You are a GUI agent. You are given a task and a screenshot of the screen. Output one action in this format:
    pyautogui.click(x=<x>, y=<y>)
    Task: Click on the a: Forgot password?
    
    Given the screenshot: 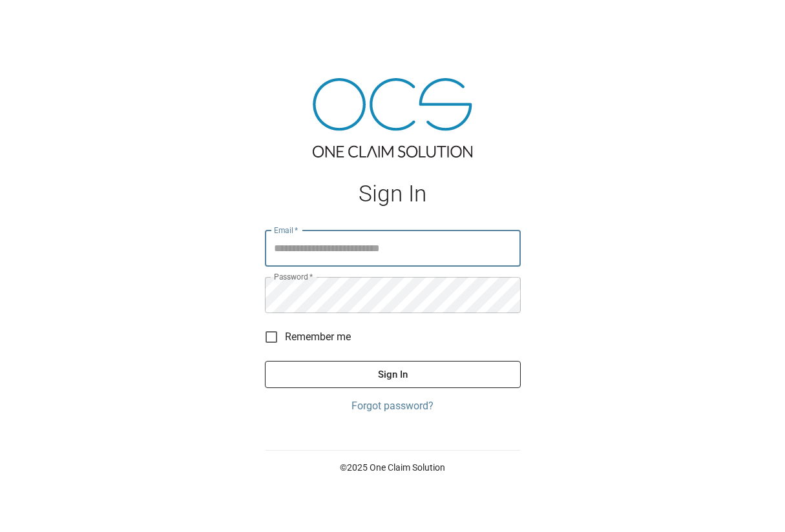 What is the action you would take?
    pyautogui.click(x=393, y=406)
    